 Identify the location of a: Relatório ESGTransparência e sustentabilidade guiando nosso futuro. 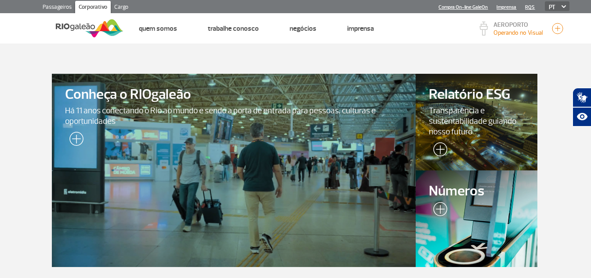
(476, 122).